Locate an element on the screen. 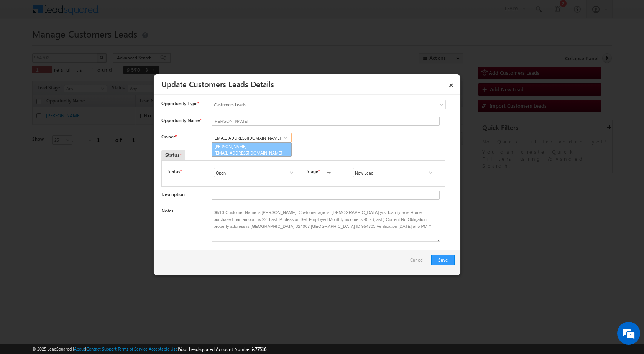  img: d_60004797649_company_0_60004797649 is located at coordinates (22, 45).